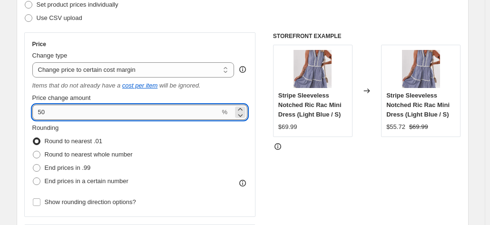 The width and height of the screenshot is (490, 225). I want to click on h6: STOREFRONT EXAMPLE, so click(366, 36).